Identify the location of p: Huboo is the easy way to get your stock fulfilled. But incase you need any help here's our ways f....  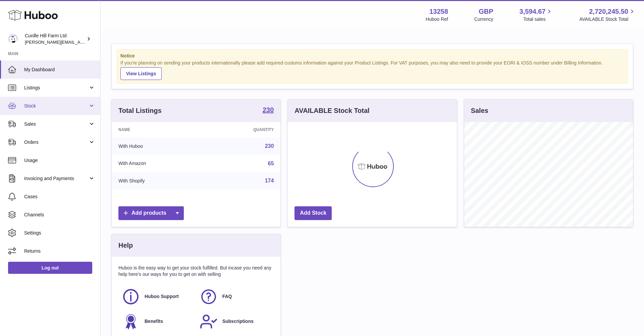
(196, 271).